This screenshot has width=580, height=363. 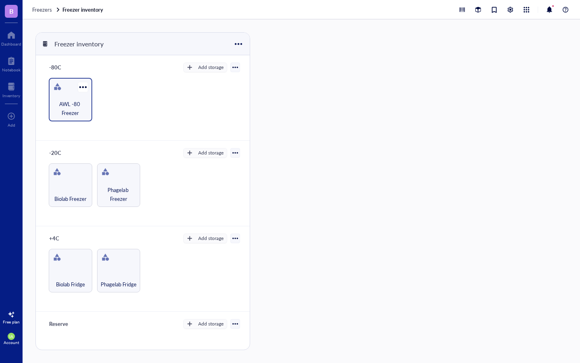 I want to click on span: Freezers, so click(x=42, y=9).